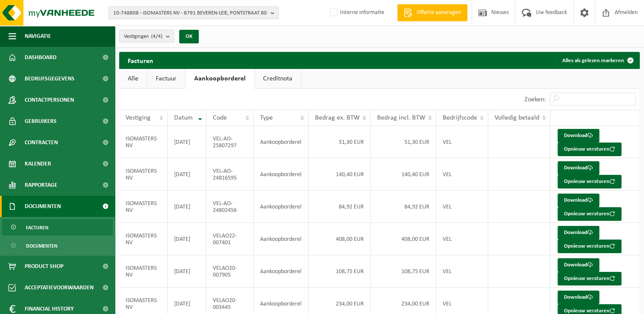  I want to click on count: (4/4), so click(156, 36).